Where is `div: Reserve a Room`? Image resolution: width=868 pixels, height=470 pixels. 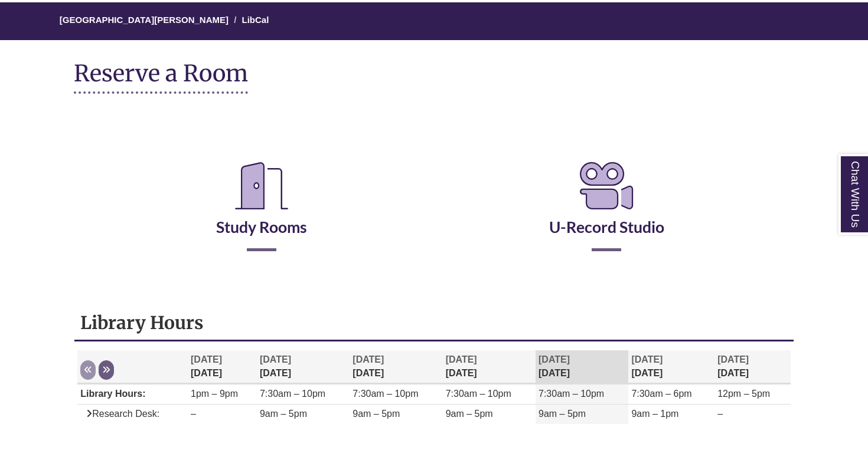
div: Reserve a Room is located at coordinates (434, 205).